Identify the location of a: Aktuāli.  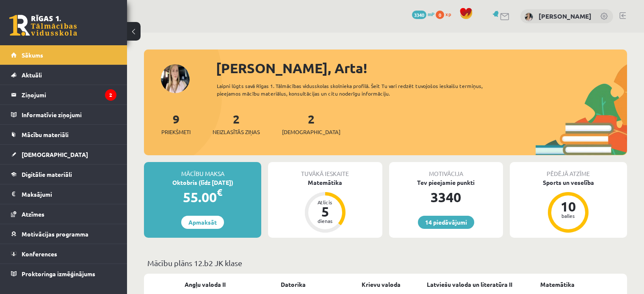
(64, 75).